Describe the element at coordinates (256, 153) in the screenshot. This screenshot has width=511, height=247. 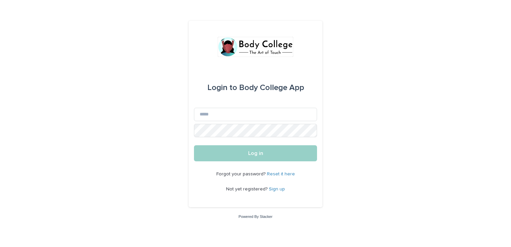
I see `button: Log in` at that location.